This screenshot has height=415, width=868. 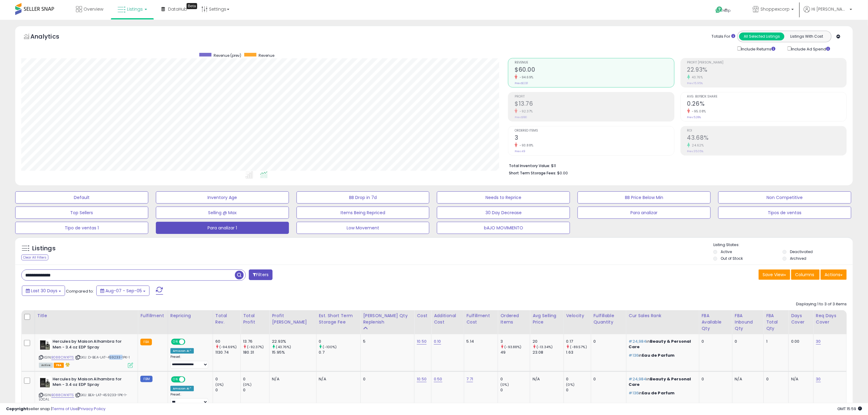 What do you see at coordinates (65, 409) in the screenshot?
I see `a: Terms of Use` at bounding box center [65, 409].